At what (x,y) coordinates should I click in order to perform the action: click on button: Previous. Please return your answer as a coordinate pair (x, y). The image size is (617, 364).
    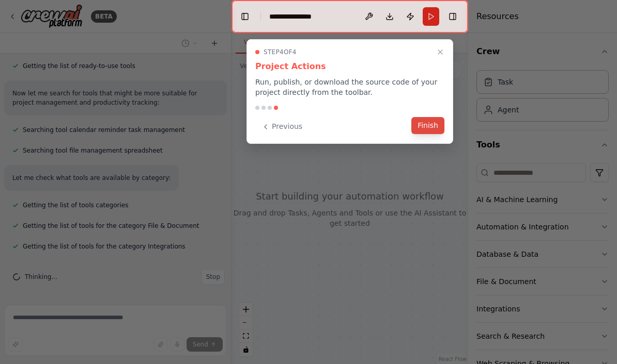
    Looking at the image, I should click on (282, 126).